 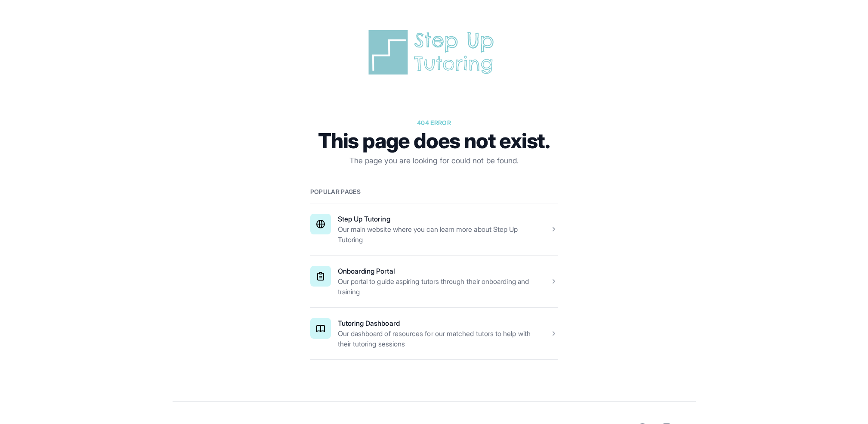 What do you see at coordinates (434, 123) in the screenshot?
I see `p: 404 error` at bounding box center [434, 123].